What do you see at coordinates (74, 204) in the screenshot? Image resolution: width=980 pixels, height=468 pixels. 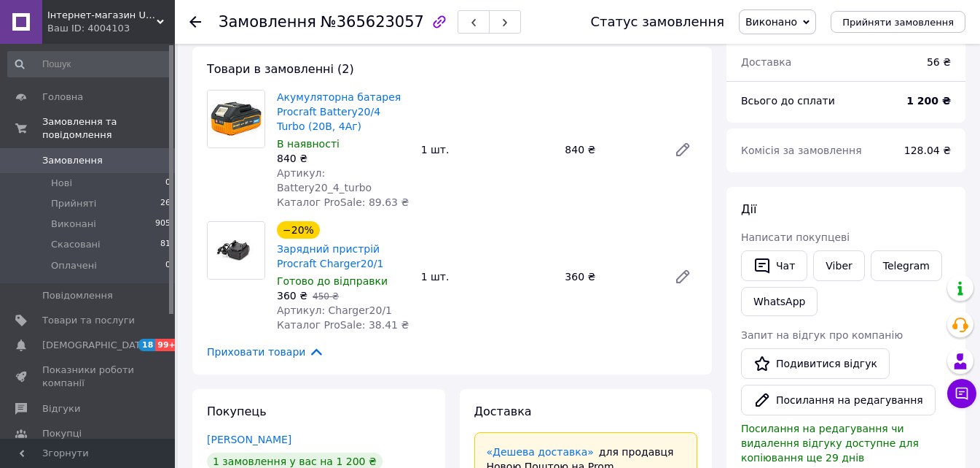 I see `span: Прийняті` at bounding box center [74, 204].